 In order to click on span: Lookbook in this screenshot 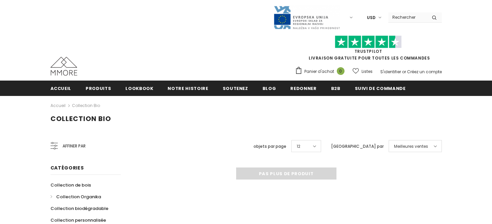, I will do `click(139, 88)`.